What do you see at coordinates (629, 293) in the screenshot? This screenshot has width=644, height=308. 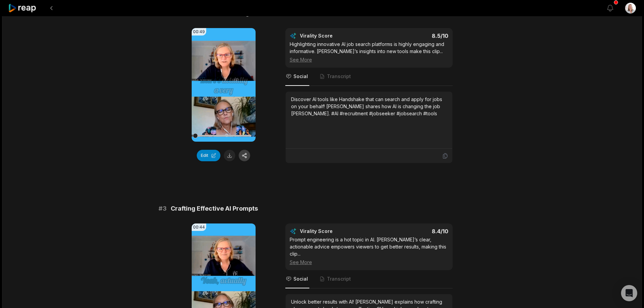 I see `div: Open Intercom Messenger` at bounding box center [629, 293].